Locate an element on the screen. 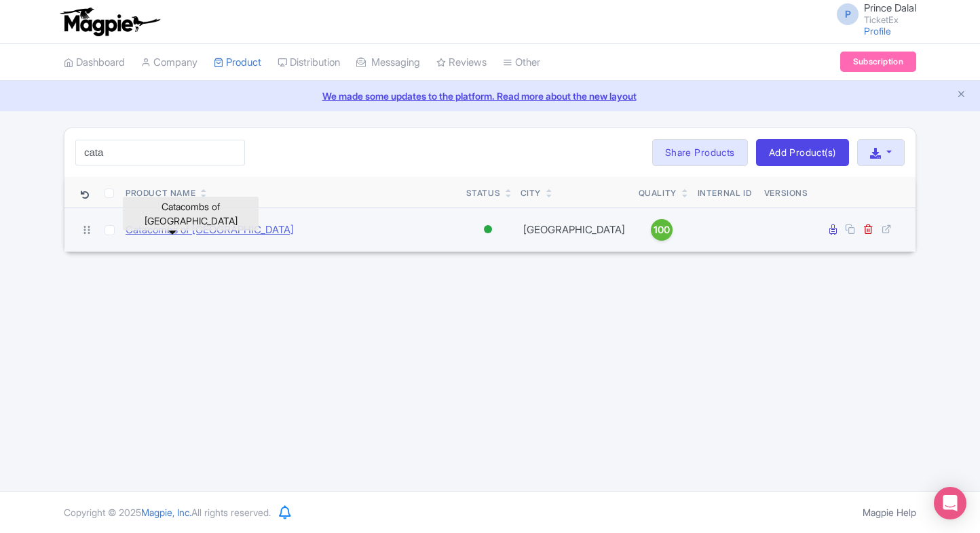 The width and height of the screenshot is (980, 533). a: Other is located at coordinates (521, 62).